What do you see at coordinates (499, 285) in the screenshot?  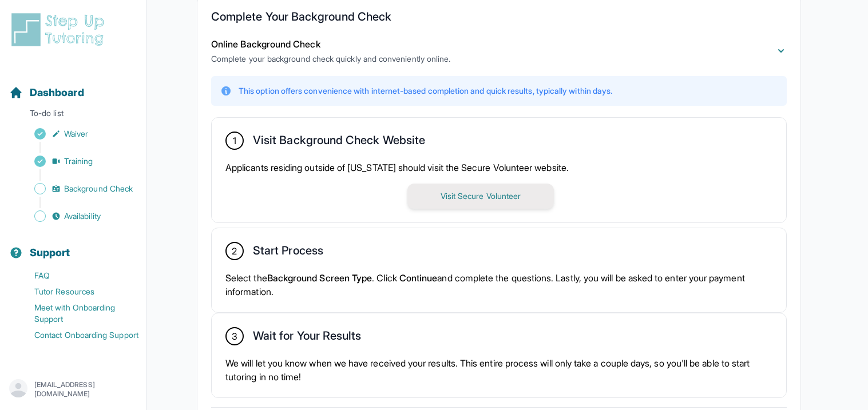 I see `p: Select the . Click and complete the questions. Lastly, you will be asked to enter your payment in...` at bounding box center [499, 285].